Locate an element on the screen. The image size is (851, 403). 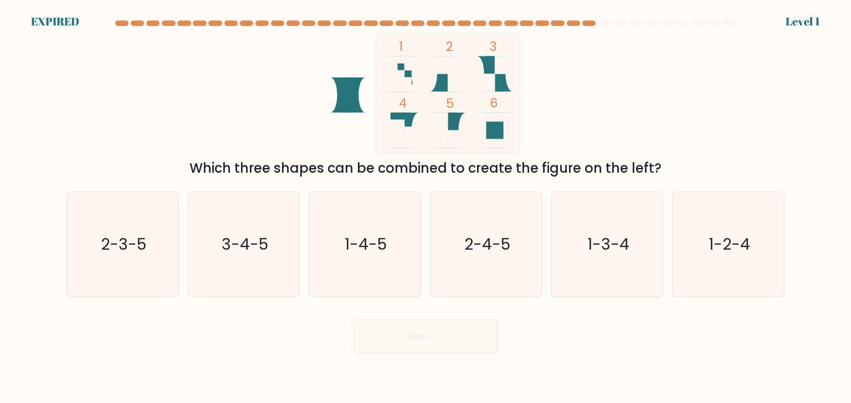
div: Level 1 is located at coordinates (803, 22).